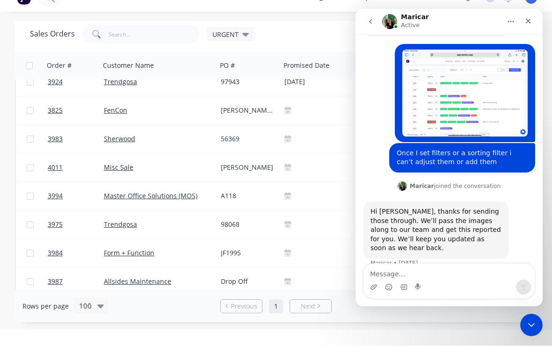 The width and height of the screenshot is (552, 346). I want to click on button: Gif picker, so click(48, 278).